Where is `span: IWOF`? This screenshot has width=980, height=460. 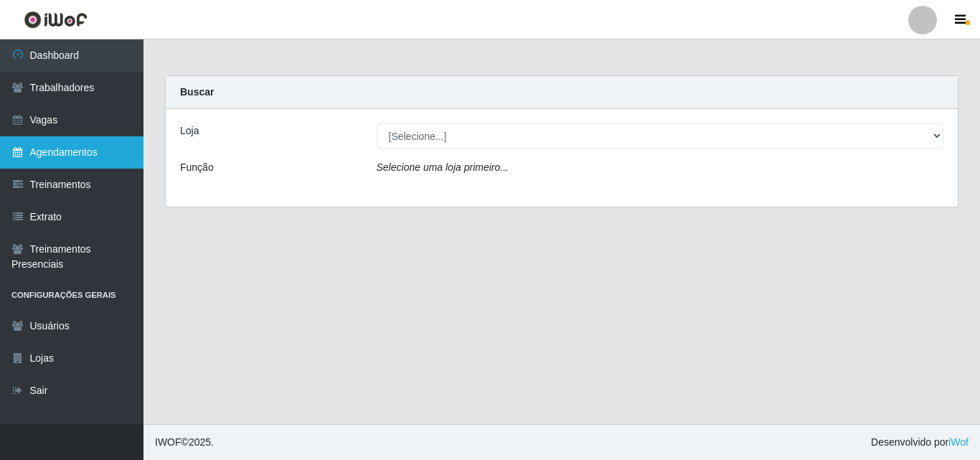
span: IWOF is located at coordinates (168, 442).